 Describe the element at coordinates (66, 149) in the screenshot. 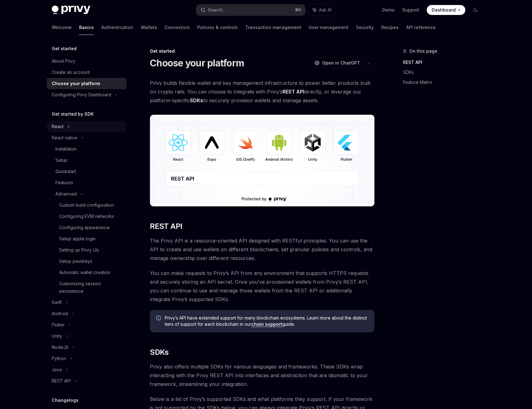

I see `div: Installation` at that location.